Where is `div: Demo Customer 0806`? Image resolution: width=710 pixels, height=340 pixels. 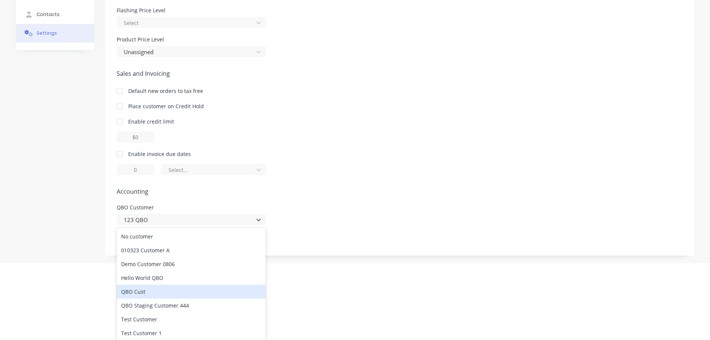 div: Demo Customer 0806 is located at coordinates (191, 264).